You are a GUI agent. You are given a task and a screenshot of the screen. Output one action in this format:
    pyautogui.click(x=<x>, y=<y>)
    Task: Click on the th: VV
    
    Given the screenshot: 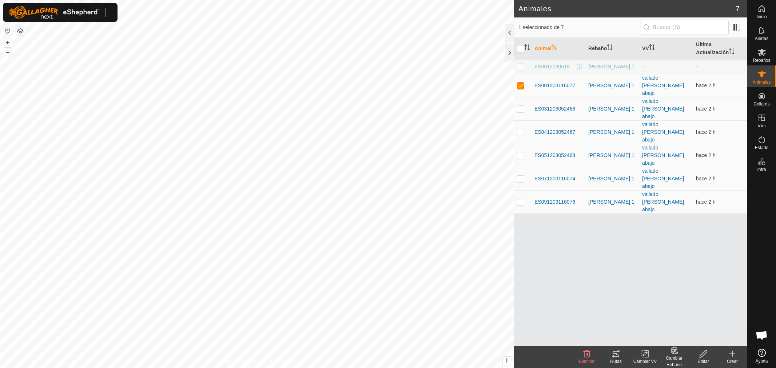 What is the action you would take?
    pyautogui.click(x=666, y=49)
    